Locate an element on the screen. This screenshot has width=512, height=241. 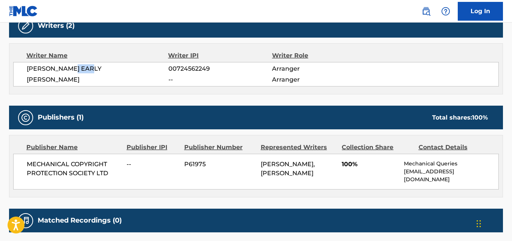
div: Writer Role is located at coordinates (319, 56).